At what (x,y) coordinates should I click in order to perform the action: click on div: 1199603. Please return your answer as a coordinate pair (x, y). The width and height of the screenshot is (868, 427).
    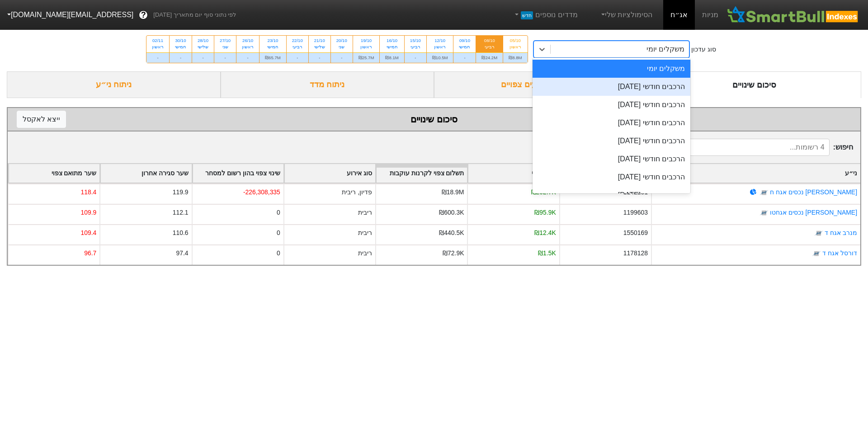
    Looking at the image, I should click on (636, 212).